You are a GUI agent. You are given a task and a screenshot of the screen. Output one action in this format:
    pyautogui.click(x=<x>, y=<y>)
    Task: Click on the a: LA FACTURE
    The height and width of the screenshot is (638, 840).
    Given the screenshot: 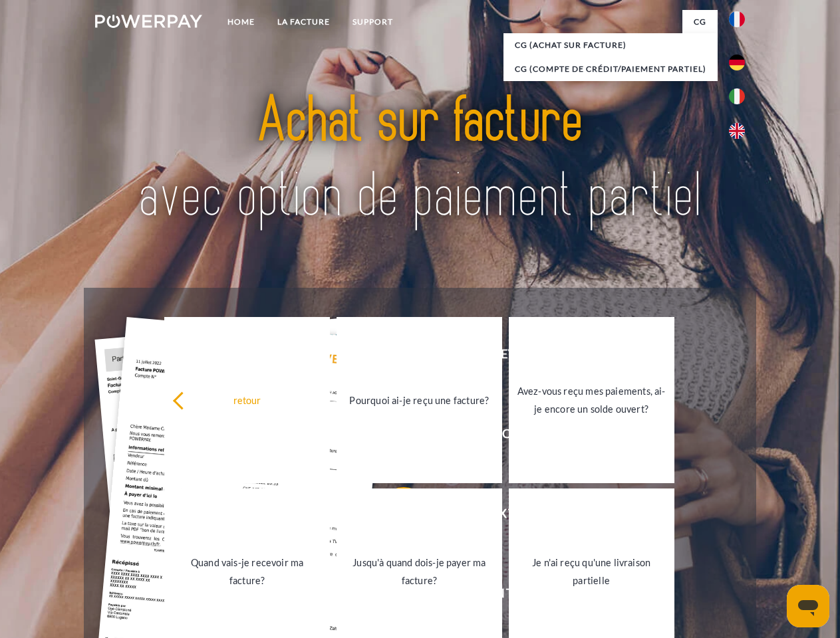 What is the action you would take?
    pyautogui.click(x=304, y=22)
    